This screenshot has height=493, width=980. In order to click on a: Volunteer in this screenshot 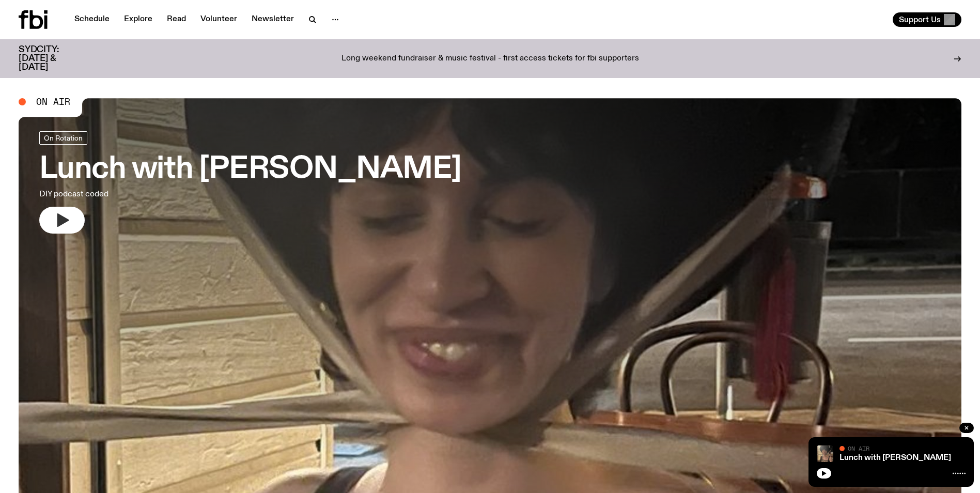, I will do `click(218, 20)`.